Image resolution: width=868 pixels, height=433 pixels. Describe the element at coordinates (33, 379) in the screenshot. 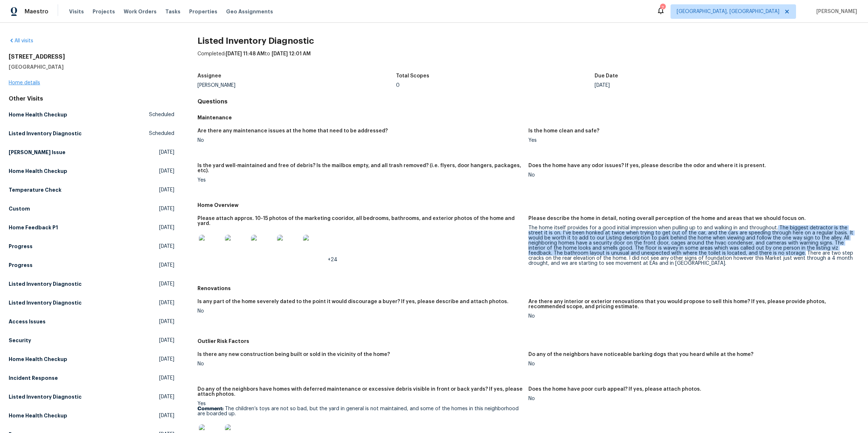

I see `h5: Incident Response` at that location.